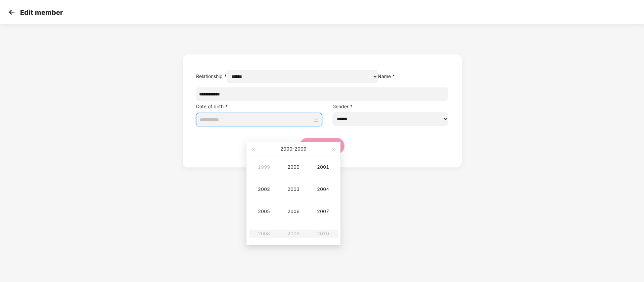  Describe the element at coordinates (212, 76) in the screenshot. I see `label: Relationship *` at that location.